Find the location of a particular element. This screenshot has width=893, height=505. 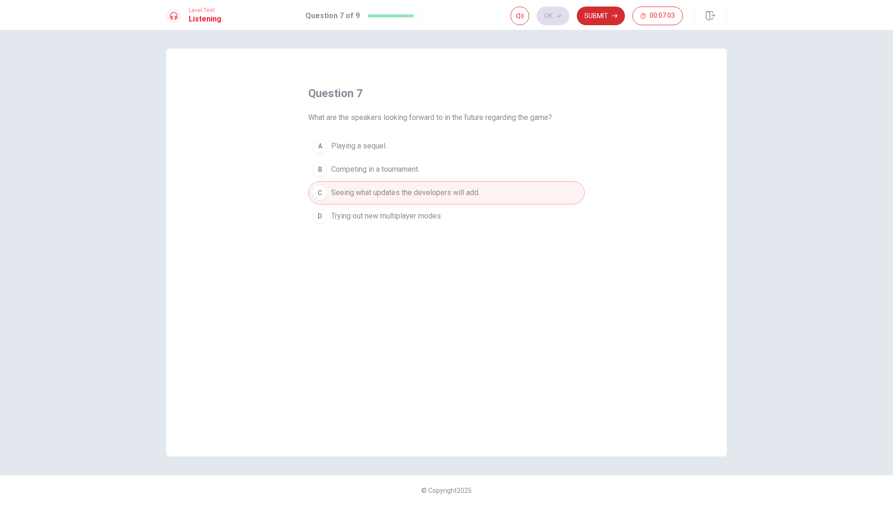

span: What are the speakers looking forward to in the future regarding the game? is located at coordinates (430, 118).